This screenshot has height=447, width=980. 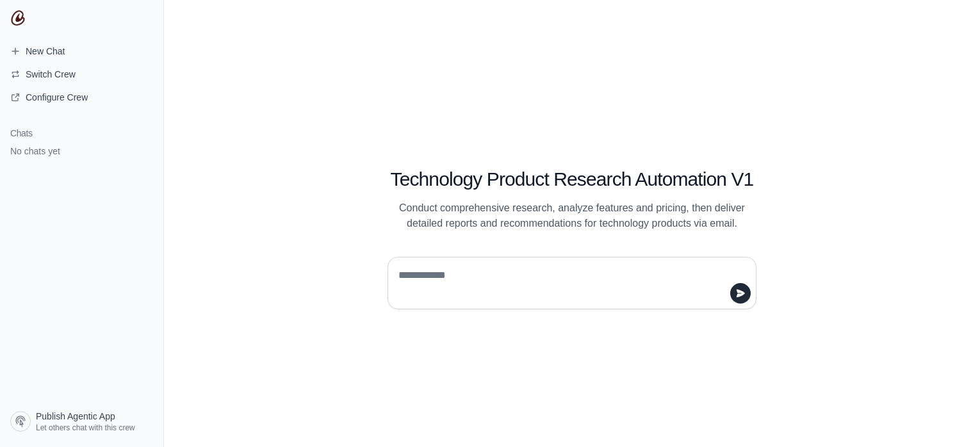 What do you see at coordinates (51, 74) in the screenshot?
I see `span: Switch Crew` at bounding box center [51, 74].